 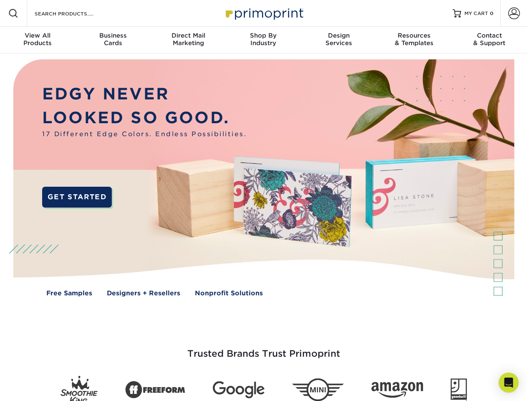 I want to click on span: Design, so click(x=339, y=35).